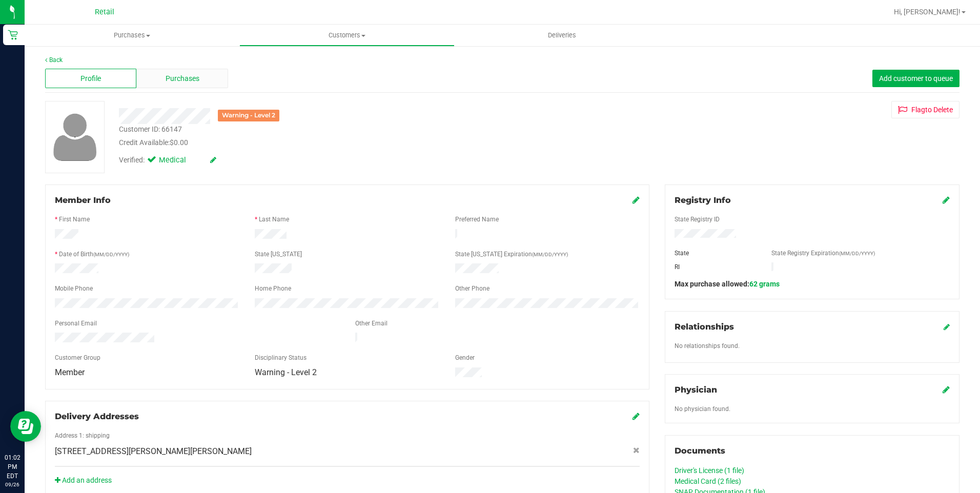 The height and width of the screenshot is (493, 980). What do you see at coordinates (715, 267) in the screenshot?
I see `div: RI` at bounding box center [715, 267].